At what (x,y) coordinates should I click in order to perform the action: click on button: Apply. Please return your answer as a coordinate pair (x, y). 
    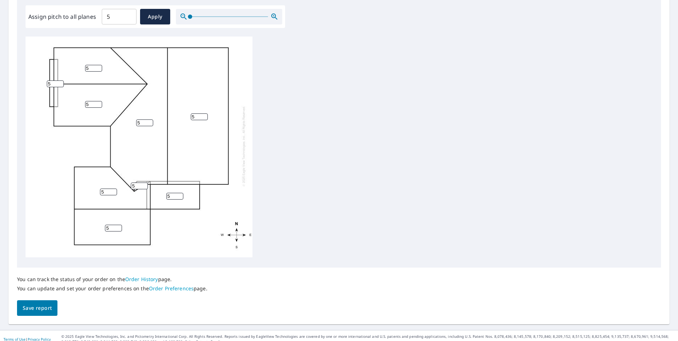
    Looking at the image, I should click on (155, 17).